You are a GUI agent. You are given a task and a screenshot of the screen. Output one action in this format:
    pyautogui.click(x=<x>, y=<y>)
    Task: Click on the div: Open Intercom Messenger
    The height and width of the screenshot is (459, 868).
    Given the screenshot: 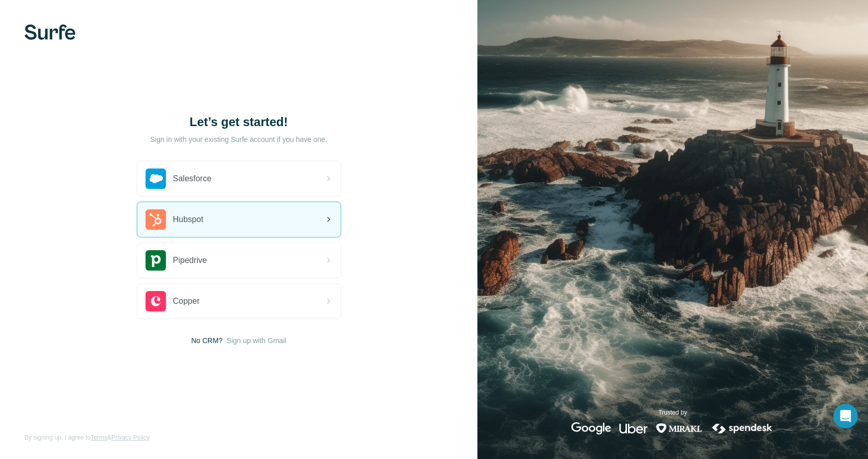 What is the action you would take?
    pyautogui.click(x=846, y=417)
    